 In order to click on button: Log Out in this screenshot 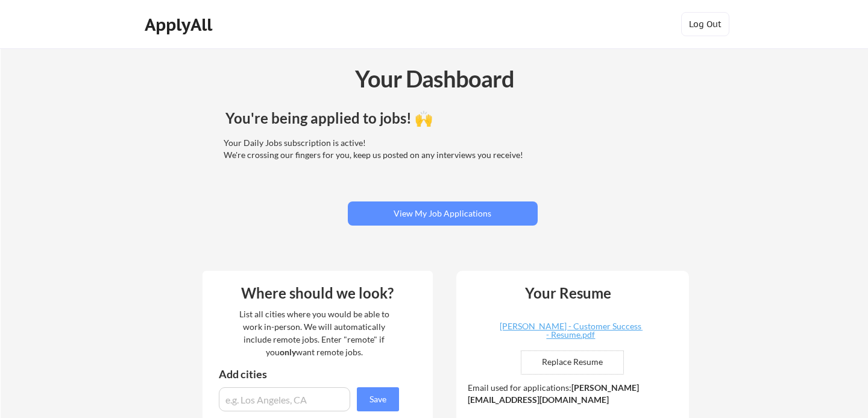, I will do `click(705, 24)`.